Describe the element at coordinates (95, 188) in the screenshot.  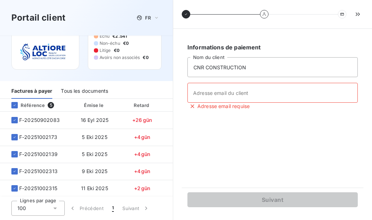
I see `span: 11 Eki 2025` at that location.